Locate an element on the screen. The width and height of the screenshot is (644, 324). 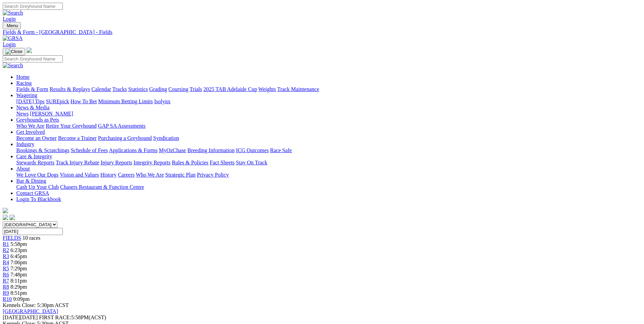
a: 2025 TAB Adelaide Cup is located at coordinates (230, 89).